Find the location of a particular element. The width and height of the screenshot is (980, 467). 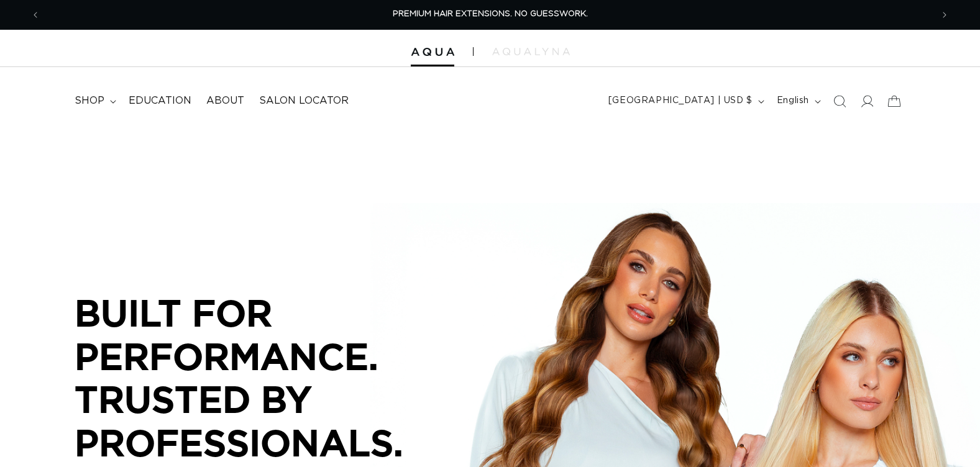

a: Education is located at coordinates (160, 101).